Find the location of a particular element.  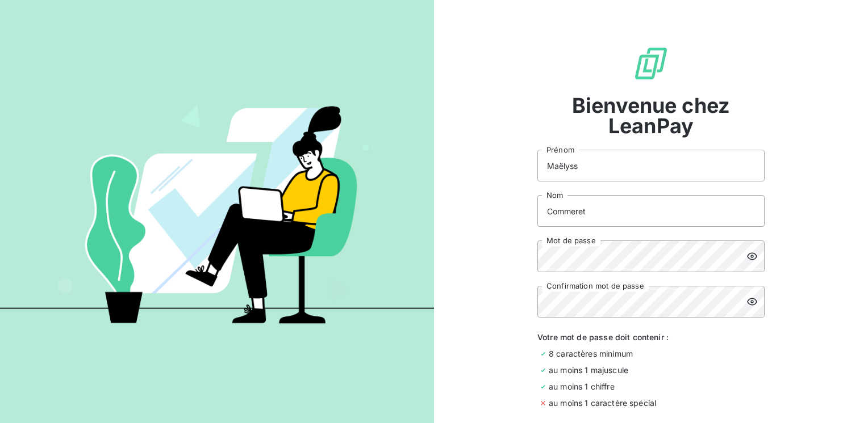

span: Bienvenue chez LeanPay is located at coordinates (651, 116).